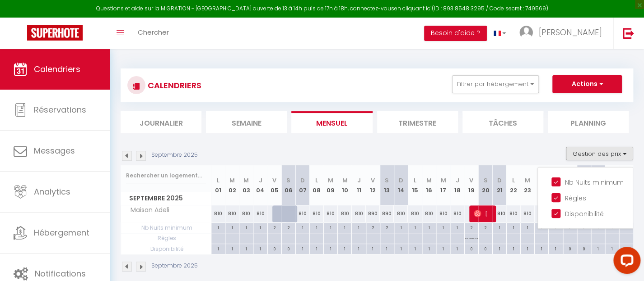 This screenshot has width=644, height=281. I want to click on li: Mensuel, so click(331, 122).